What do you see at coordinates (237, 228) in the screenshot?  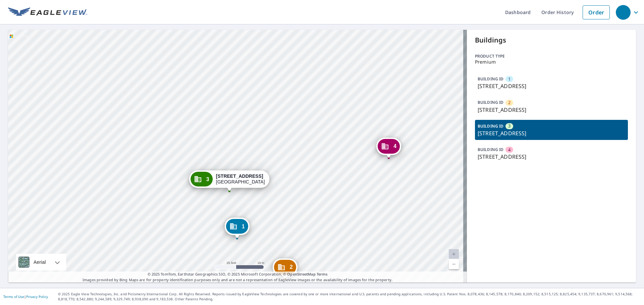 I see `div: Dropped pin, building 1, Commercial property, 1227 7th Ave N Nashville, TN 37208` at bounding box center [237, 228].